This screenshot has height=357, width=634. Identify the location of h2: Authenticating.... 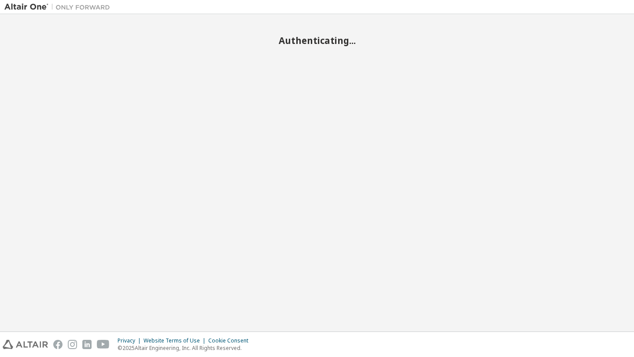
(317, 40).